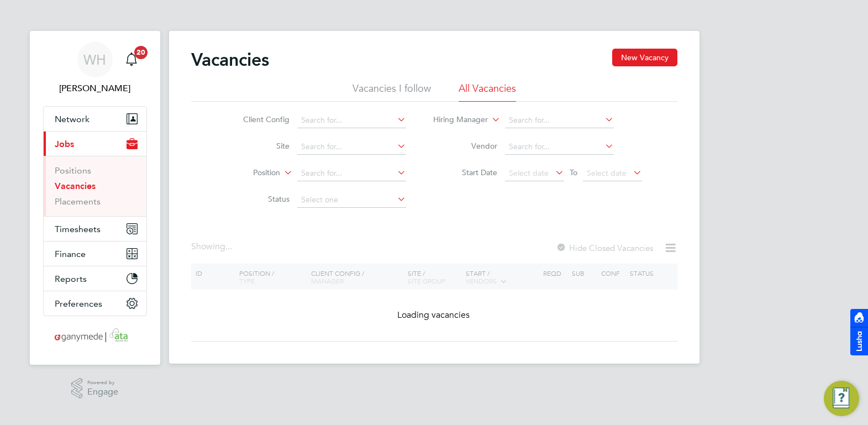  Describe the element at coordinates (95, 198) in the screenshot. I see `nav: Main navigation` at that location.